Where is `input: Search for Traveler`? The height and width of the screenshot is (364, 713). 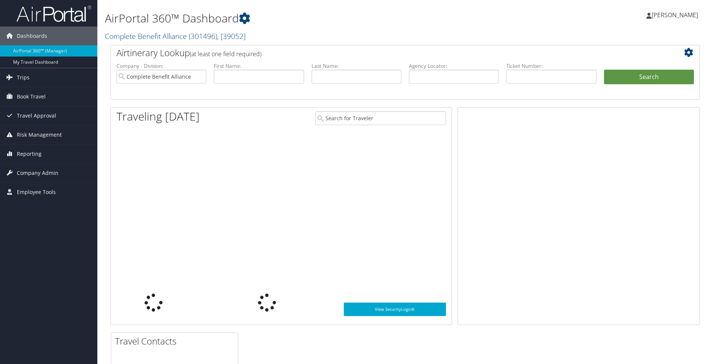
input: Search for Traveler is located at coordinates (381, 118).